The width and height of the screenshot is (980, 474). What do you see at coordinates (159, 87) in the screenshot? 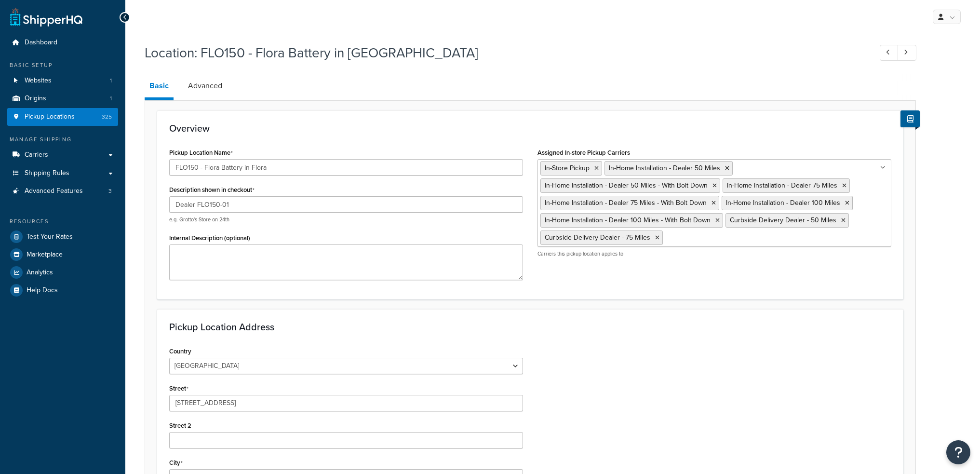
I see `a: Basic` at bounding box center [159, 87].